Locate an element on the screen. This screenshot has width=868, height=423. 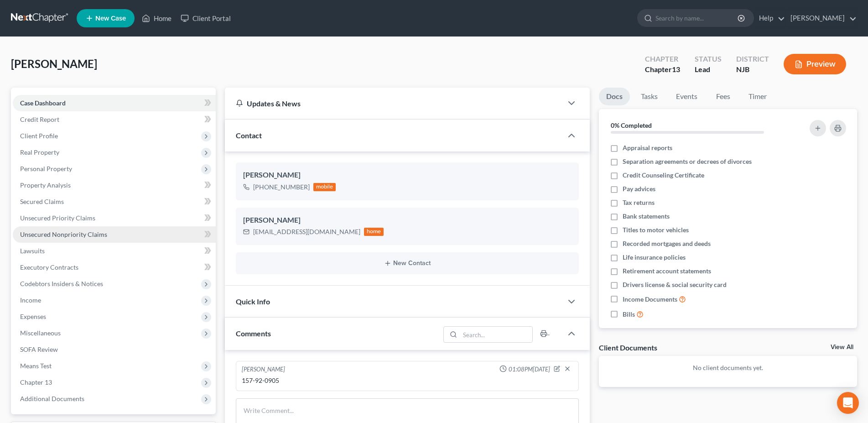
span: SOFA Review is located at coordinates (38, 349).